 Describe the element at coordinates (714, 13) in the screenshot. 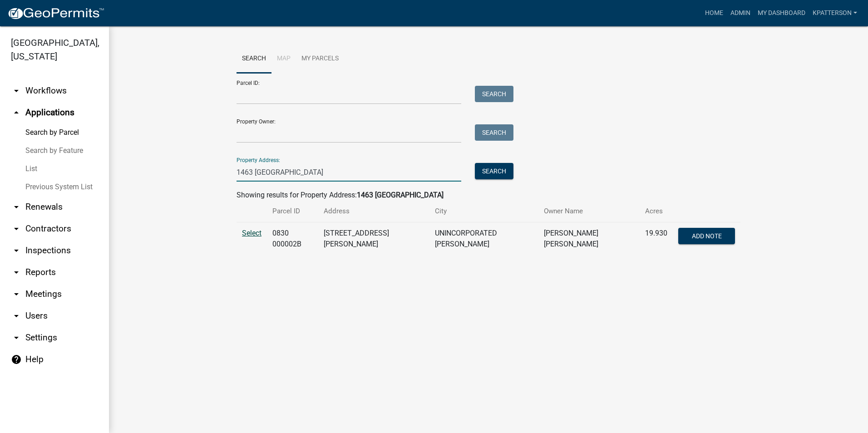

I see `a: Home` at that location.